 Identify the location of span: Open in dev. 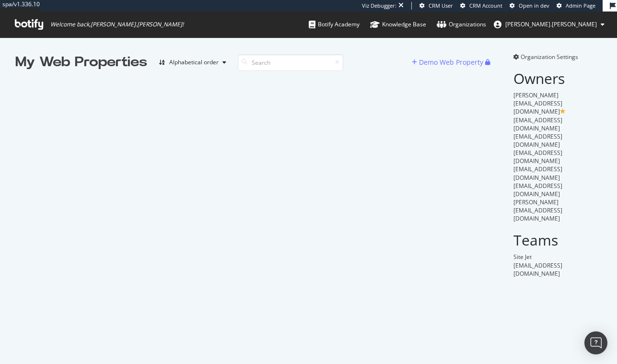
(534, 5).